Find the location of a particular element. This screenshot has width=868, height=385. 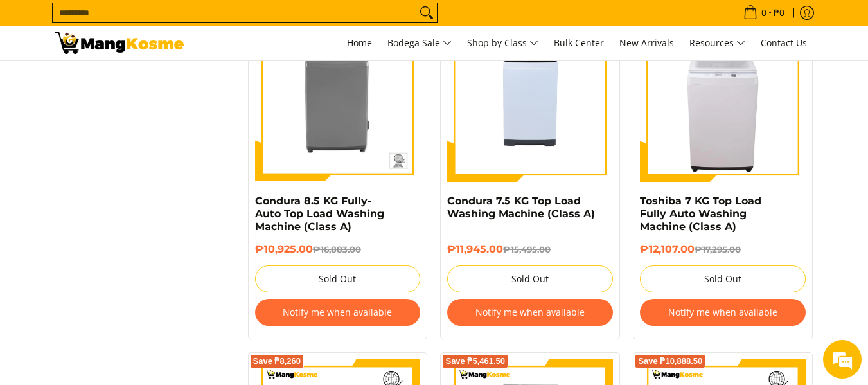

a: Resources is located at coordinates (717, 43).